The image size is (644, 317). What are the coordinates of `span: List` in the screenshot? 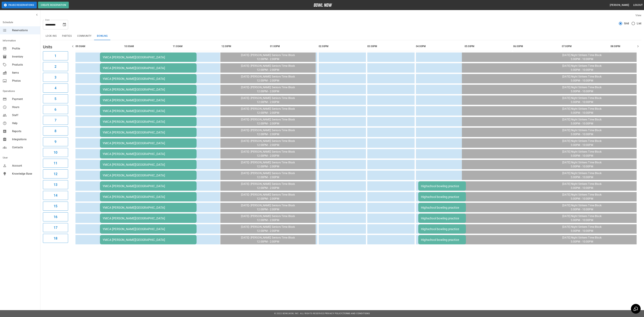 It's located at (639, 24).